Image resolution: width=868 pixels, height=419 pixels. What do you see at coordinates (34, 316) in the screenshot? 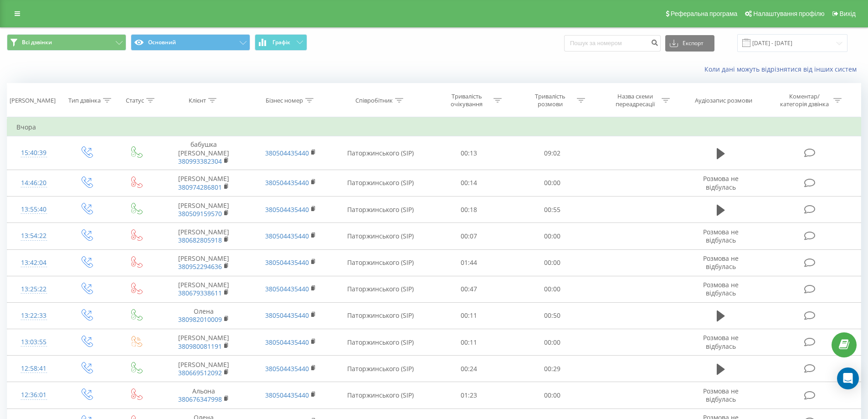
I see `div: 13:22:33` at bounding box center [34, 316].